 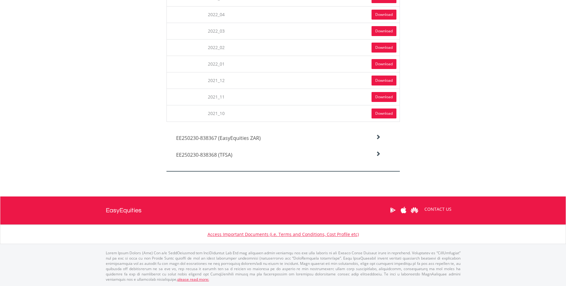 I want to click on td: 2021_10, so click(x=216, y=113).